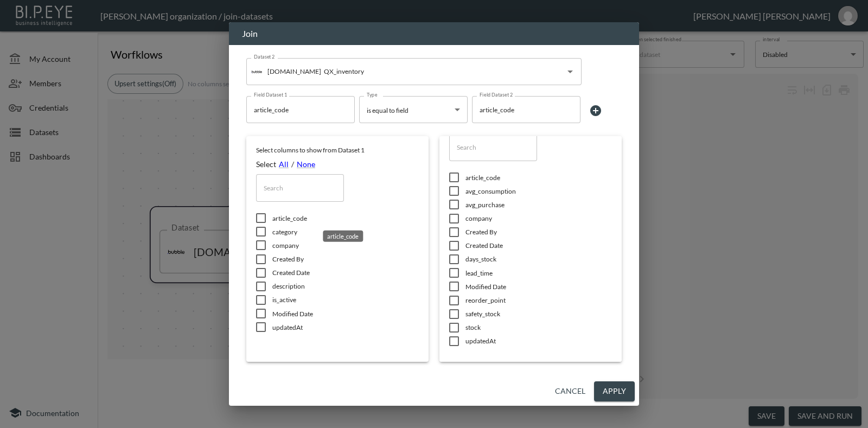 The height and width of the screenshot is (428, 868). Describe the element at coordinates (539, 259) in the screenshot. I see `div: days_stock` at that location.